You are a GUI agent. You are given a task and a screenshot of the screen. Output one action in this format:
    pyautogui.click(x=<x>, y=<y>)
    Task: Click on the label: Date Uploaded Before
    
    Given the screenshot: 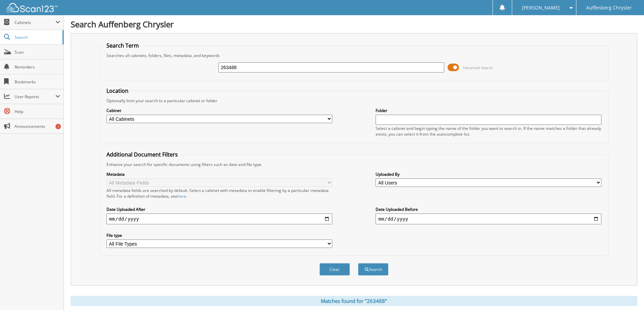 What is the action you would take?
    pyautogui.click(x=489, y=209)
    